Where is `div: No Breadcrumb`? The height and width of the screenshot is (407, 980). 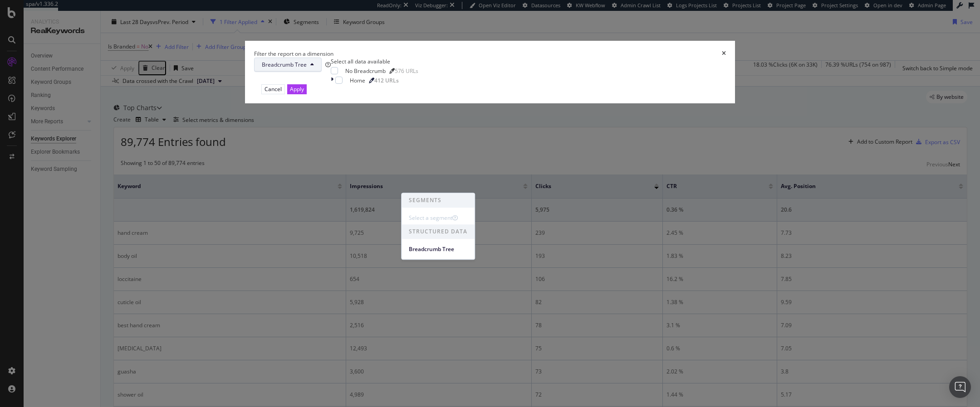
div: No Breadcrumb is located at coordinates (365, 71).